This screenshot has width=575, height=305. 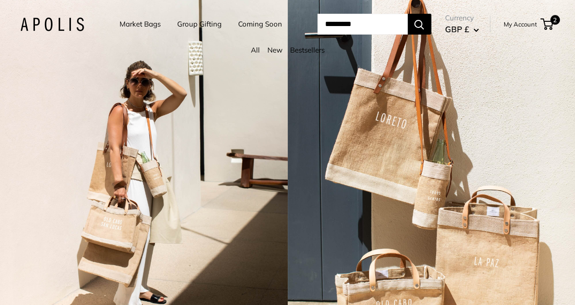 What do you see at coordinates (548, 24) in the screenshot?
I see `a: 2` at bounding box center [548, 24].